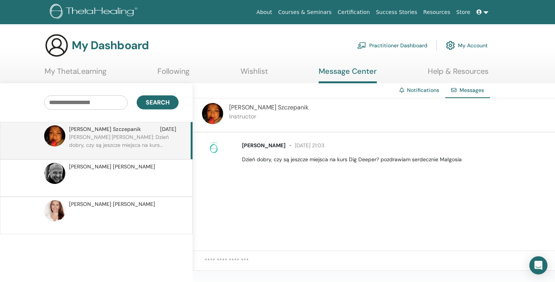 Image resolution: width=555 pixels, height=282 pixels. Describe the element at coordinates (397, 12) in the screenshot. I see `a: Success Stories` at that location.